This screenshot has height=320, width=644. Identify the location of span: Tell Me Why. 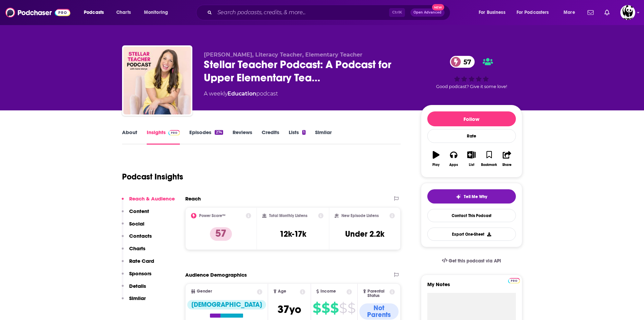
(475, 197).